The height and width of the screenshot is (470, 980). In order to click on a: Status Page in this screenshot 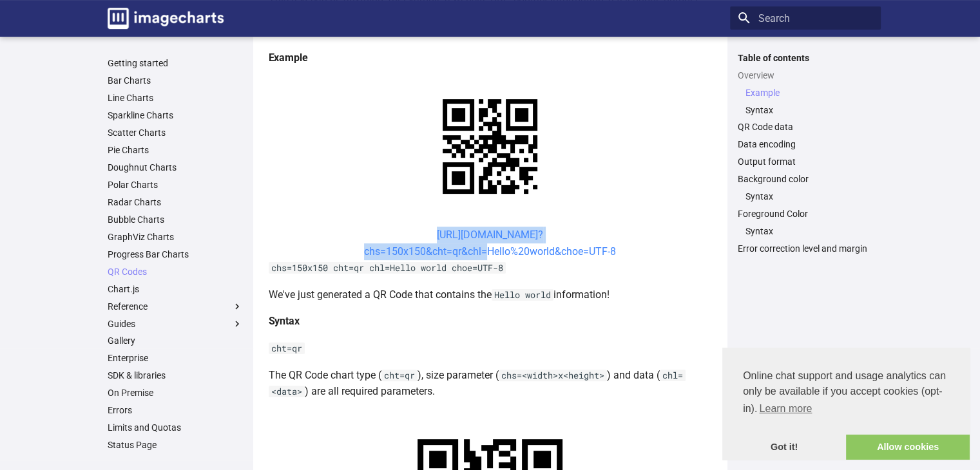, I will do `click(175, 445)`.